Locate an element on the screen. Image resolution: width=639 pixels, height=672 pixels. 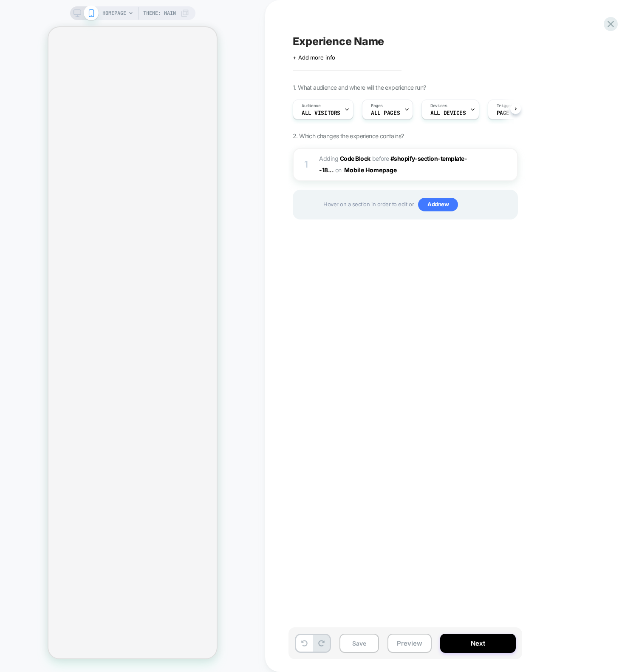
button: Next is located at coordinates (478, 643).